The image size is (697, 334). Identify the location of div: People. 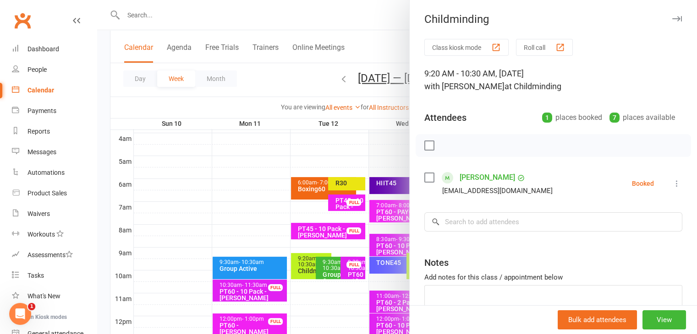
(37, 70).